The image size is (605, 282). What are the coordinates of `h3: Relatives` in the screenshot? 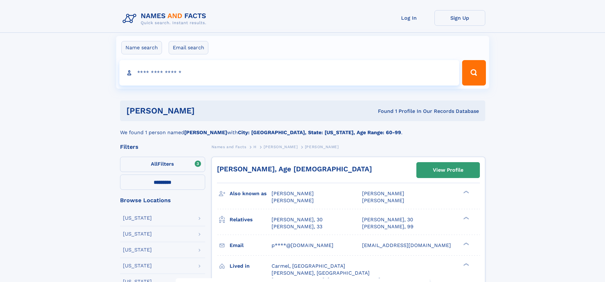 It's located at (251, 220).